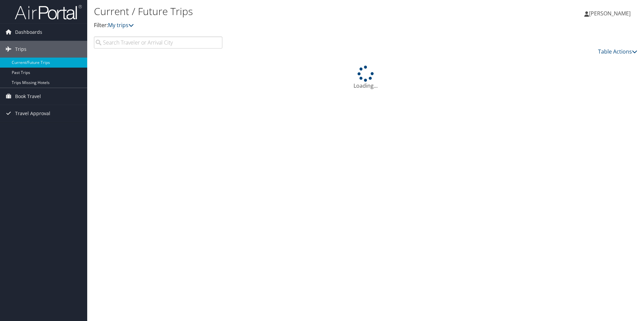 The height and width of the screenshot is (321, 644). I want to click on a: Table Actions, so click(617, 51).